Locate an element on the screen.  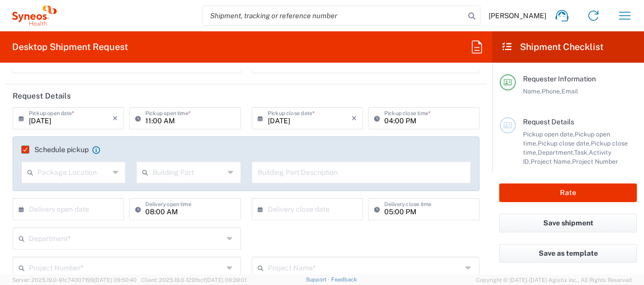
span: Department, is located at coordinates (556, 153).